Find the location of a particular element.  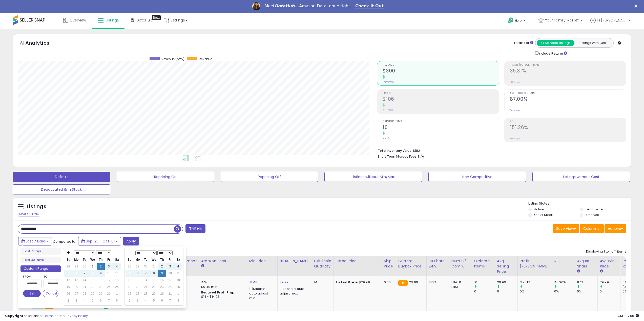

div: 87% is located at coordinates (587, 283).